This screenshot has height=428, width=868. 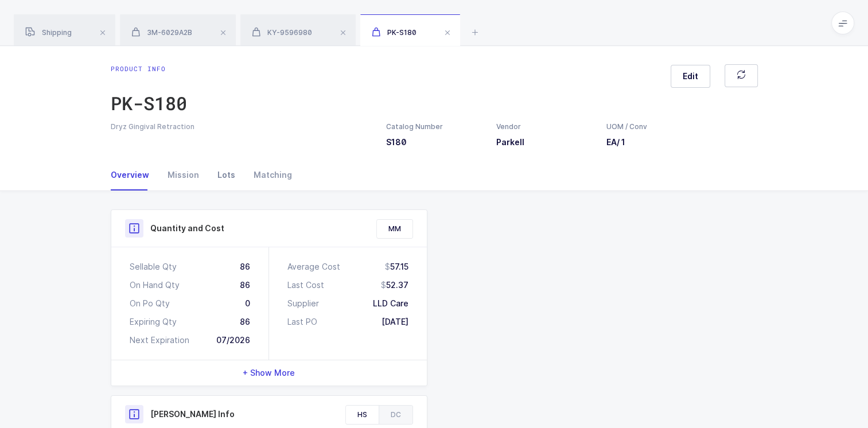 What do you see at coordinates (303, 322) in the screenshot?
I see `div: Last PO` at bounding box center [303, 322].